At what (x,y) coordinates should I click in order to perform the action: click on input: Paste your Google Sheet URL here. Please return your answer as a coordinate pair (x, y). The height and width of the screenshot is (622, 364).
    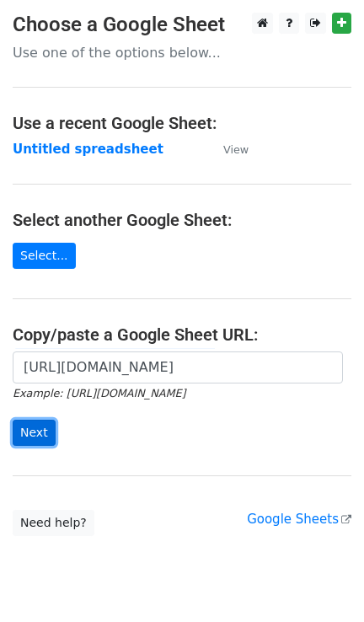
    Looking at the image, I should click on (178, 368).